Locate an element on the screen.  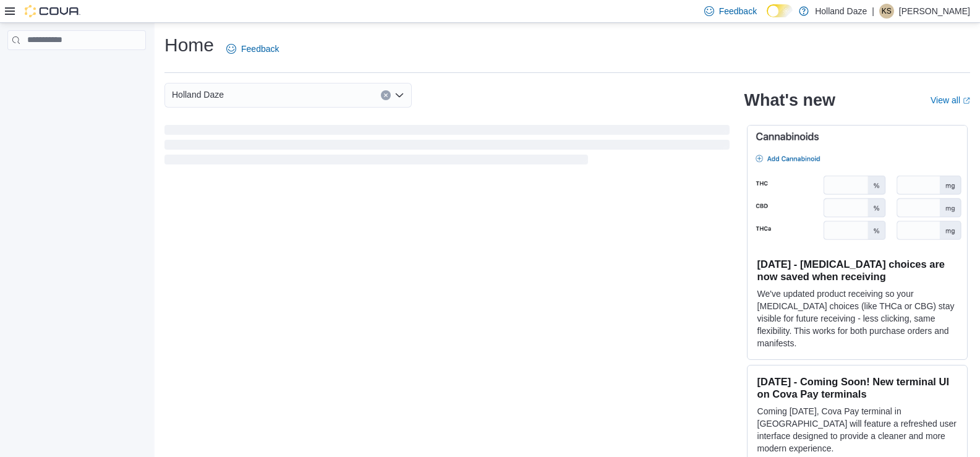
span: KS is located at coordinates (886, 11).